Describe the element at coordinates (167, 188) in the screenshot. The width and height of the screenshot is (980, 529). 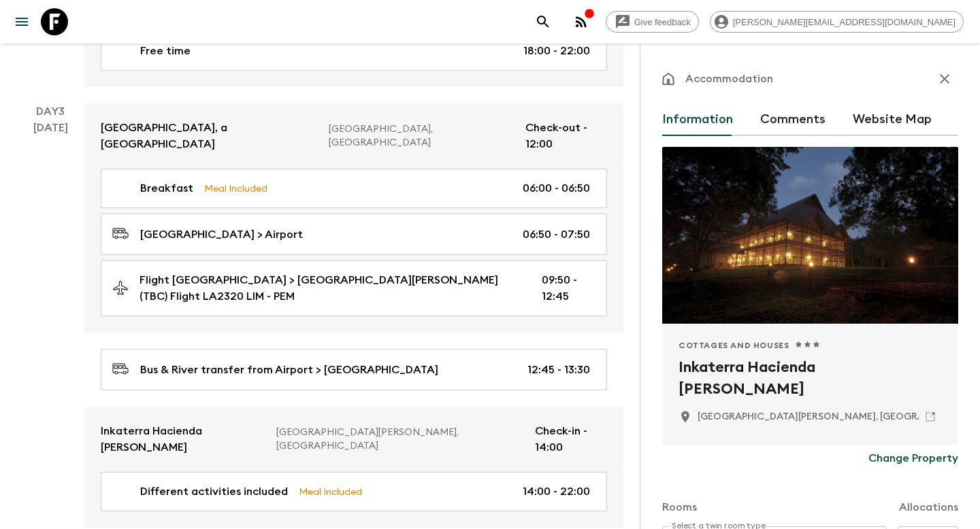
I see `p: Breakfast` at that location.